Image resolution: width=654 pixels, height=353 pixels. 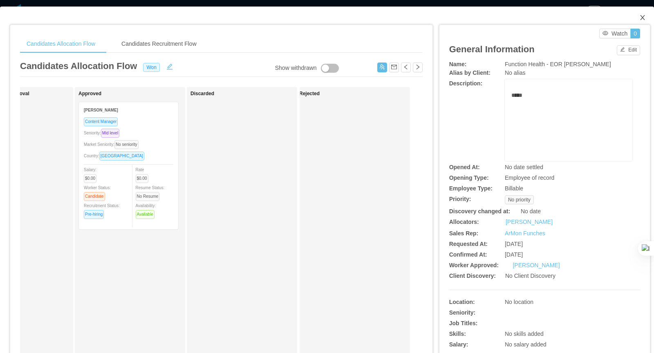 I want to click on b: Name:, so click(x=458, y=64).